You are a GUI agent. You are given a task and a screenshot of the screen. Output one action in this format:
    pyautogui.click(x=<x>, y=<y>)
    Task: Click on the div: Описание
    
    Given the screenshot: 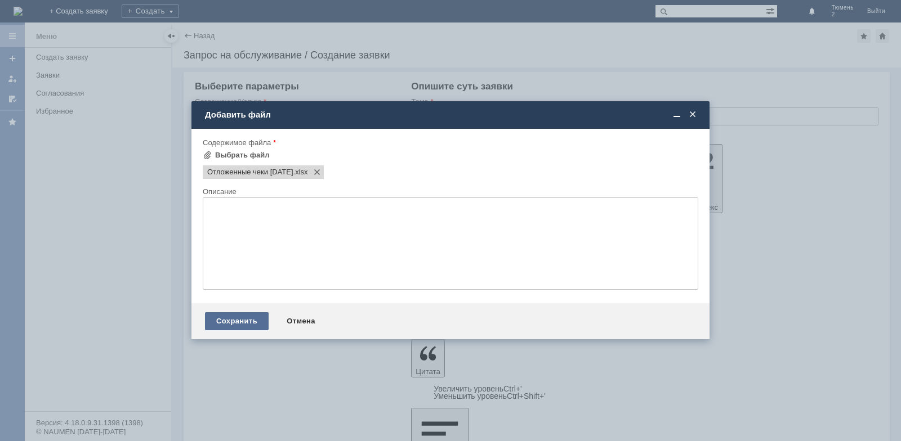 What is the action you would take?
    pyautogui.click(x=449, y=191)
    